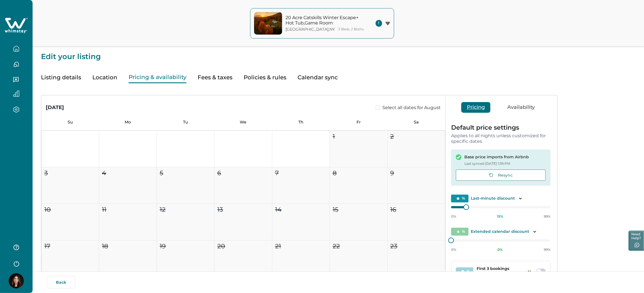 The image size is (644, 293). I want to click on p: Th, so click(301, 122).